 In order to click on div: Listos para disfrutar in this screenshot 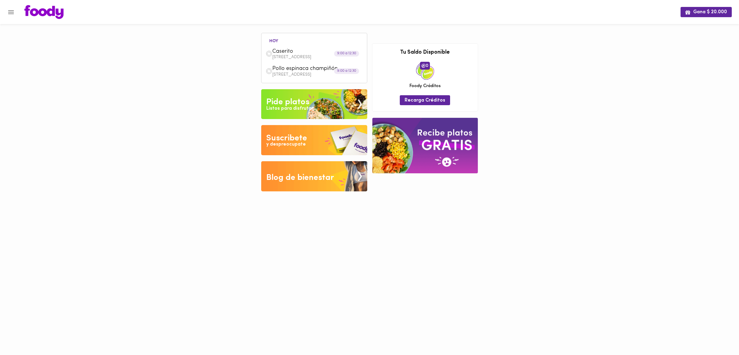, I will do `click(290, 108)`.